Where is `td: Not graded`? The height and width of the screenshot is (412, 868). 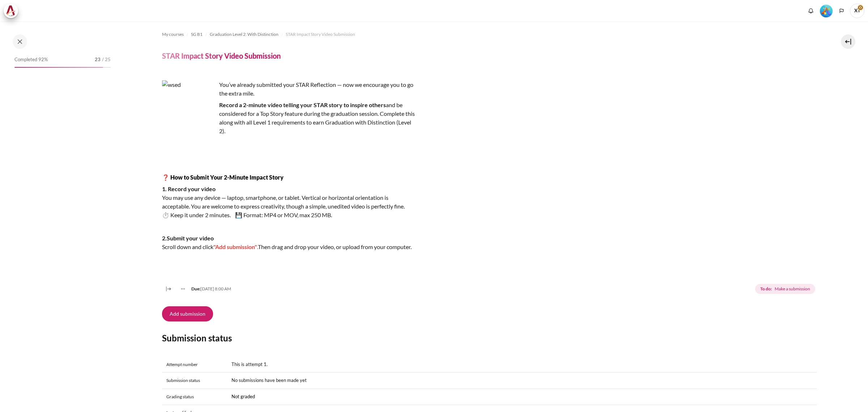 td: Not graded is located at coordinates (522, 397).